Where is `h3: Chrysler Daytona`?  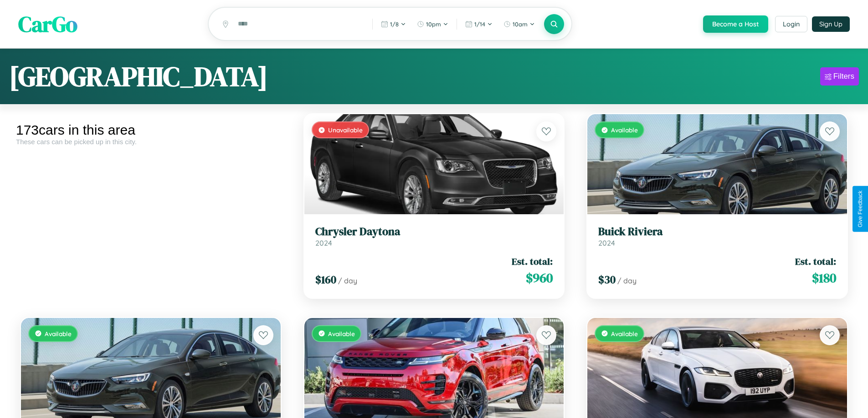 h3: Chrysler Daytona is located at coordinates (434, 232).